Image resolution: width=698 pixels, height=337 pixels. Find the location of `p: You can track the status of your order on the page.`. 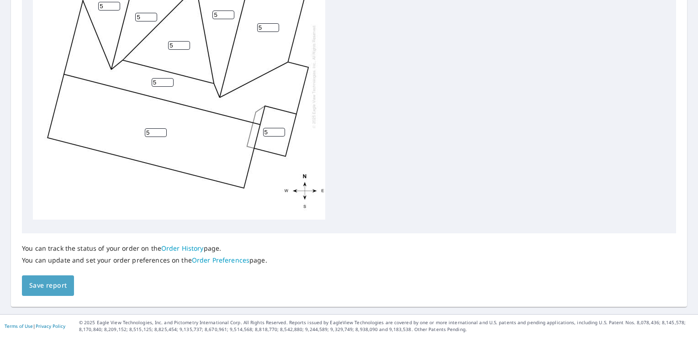

p: You can track the status of your order on the page. is located at coordinates (144, 248).